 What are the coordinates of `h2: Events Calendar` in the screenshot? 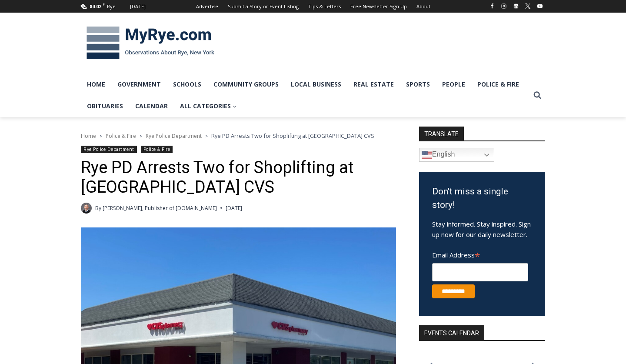 It's located at (452, 332).